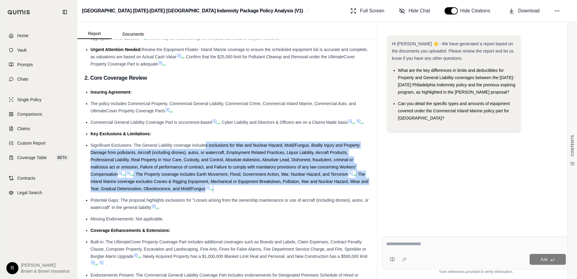  Describe the element at coordinates (367, 11) in the screenshot. I see `button: Full Screen` at that location.